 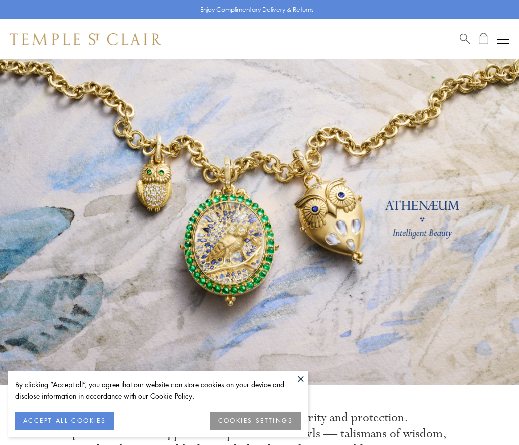 I want to click on button: COOKIES SETTINGS, so click(x=255, y=421).